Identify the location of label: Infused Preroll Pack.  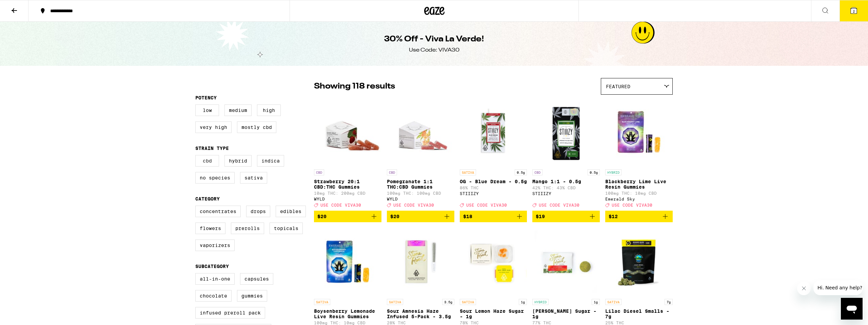
(230, 312).